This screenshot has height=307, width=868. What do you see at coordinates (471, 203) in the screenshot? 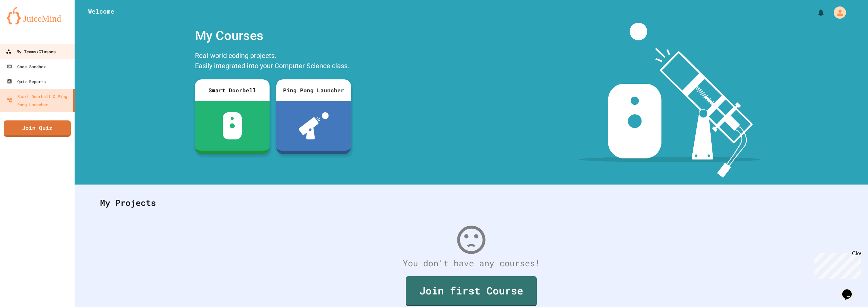
I see `div: My Projects` at bounding box center [471, 203].